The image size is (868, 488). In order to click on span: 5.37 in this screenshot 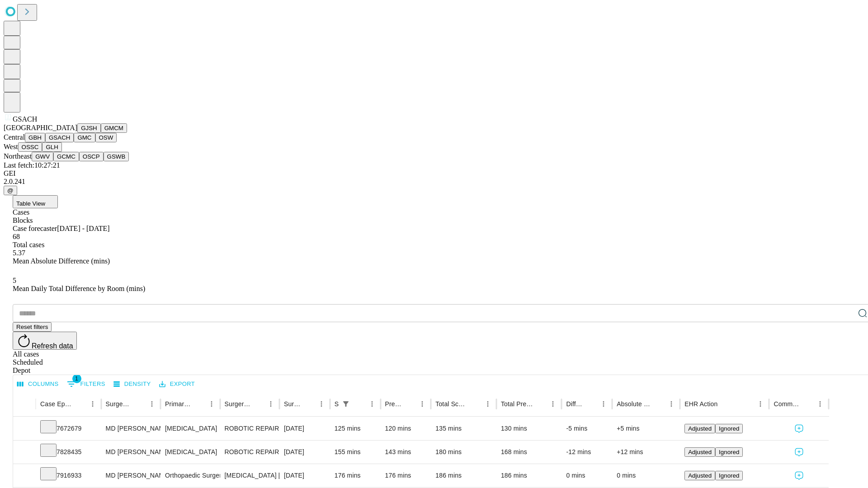, I will do `click(19, 252)`.